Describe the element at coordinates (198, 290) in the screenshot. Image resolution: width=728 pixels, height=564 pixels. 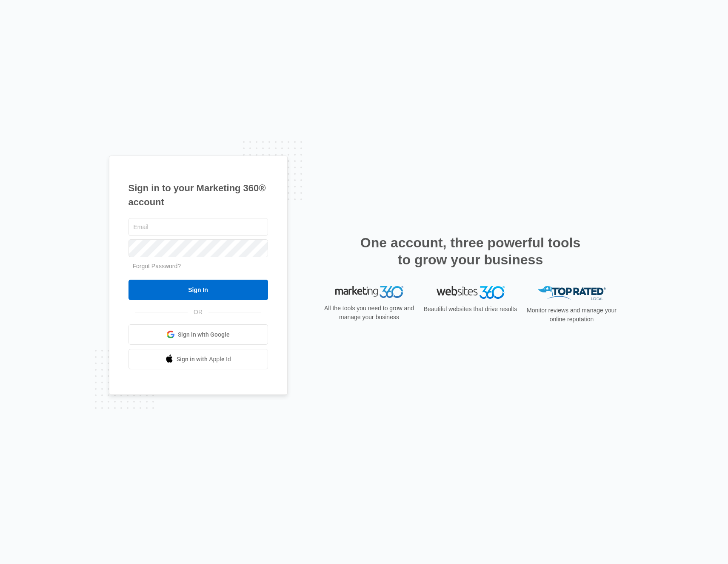
I see `input: Sign In` at that location.